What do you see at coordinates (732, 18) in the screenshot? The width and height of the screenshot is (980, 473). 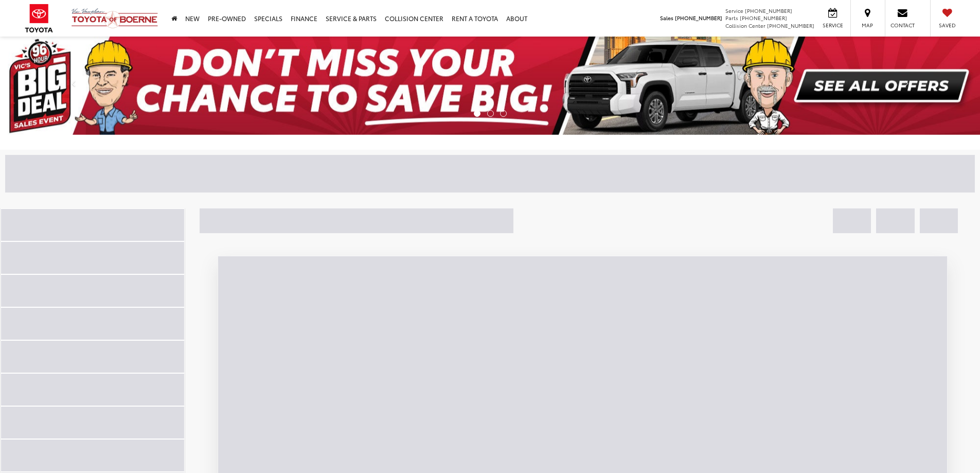 I see `span: Parts` at bounding box center [732, 18].